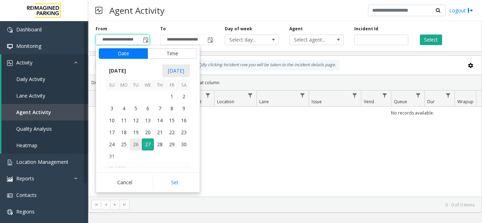 This screenshot has height=223, width=482. Describe the element at coordinates (45, 96) in the screenshot. I see `a: Lane Activity` at that location.